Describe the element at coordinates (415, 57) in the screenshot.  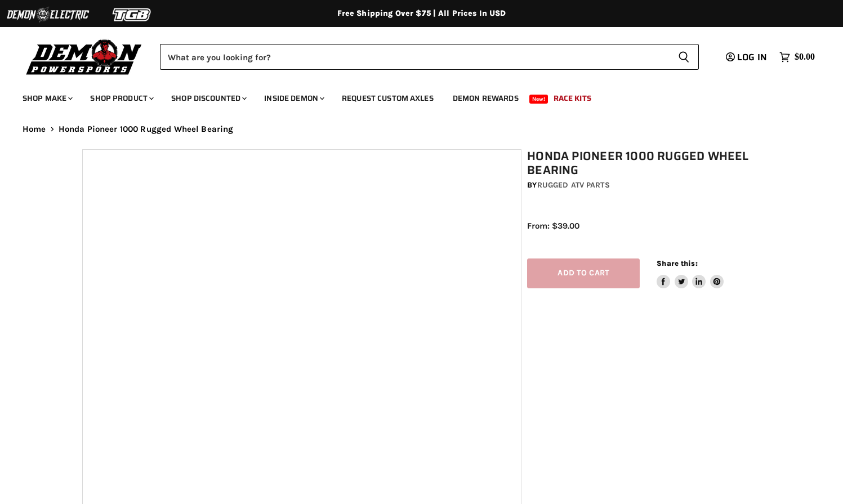
I see `input: Search` at that location.